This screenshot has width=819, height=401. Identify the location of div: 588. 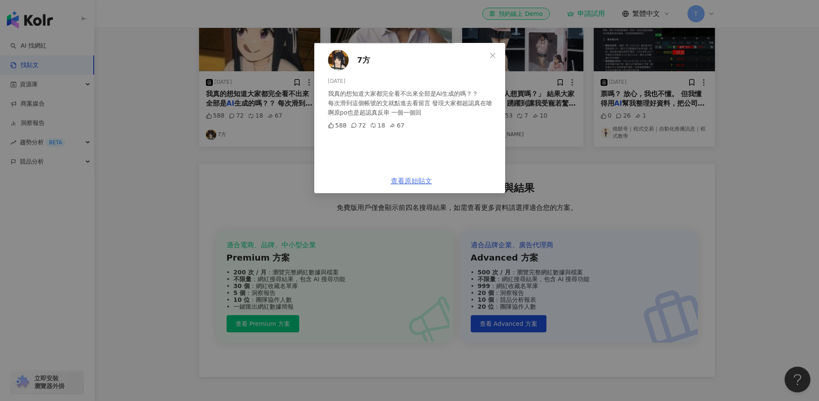
(337, 125).